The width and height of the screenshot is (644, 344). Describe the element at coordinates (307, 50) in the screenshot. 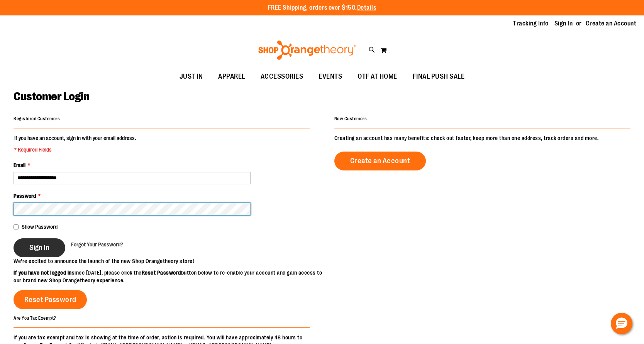

I see `img: Shop Orangetheory` at that location.